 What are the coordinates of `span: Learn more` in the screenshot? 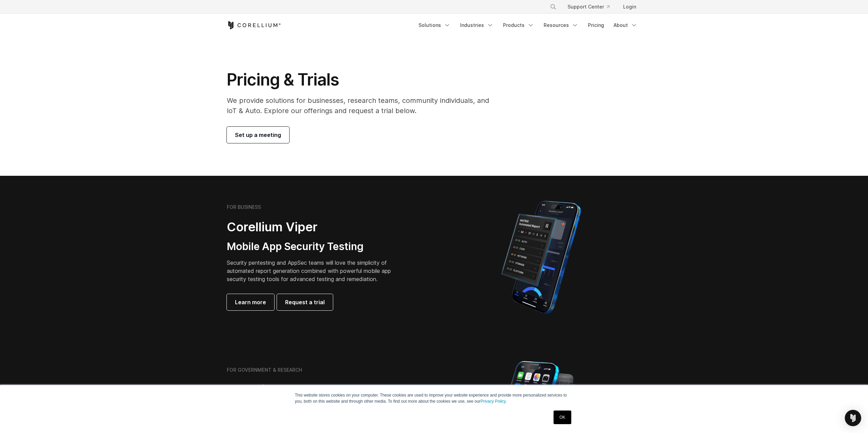 It's located at (250, 303).